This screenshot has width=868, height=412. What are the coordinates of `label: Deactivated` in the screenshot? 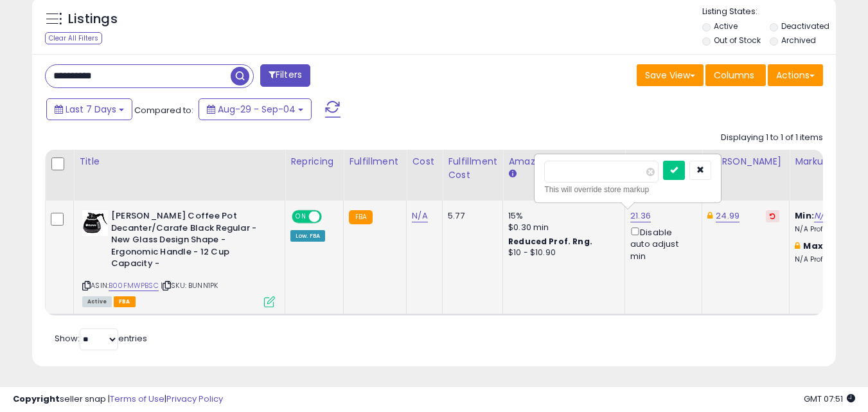 It's located at (805, 26).